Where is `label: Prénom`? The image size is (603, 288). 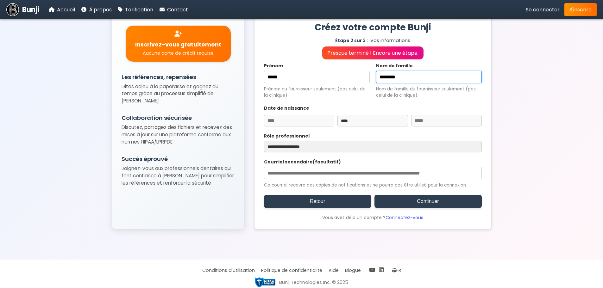 label: Prénom is located at coordinates (317, 66).